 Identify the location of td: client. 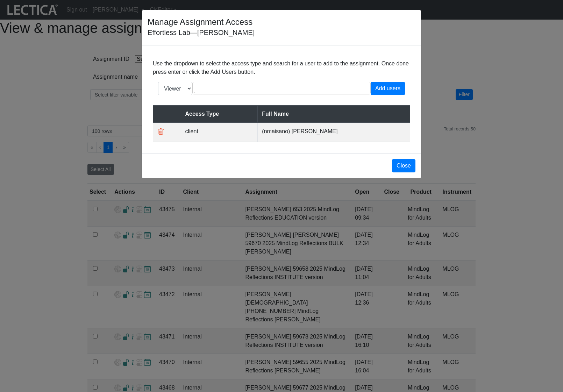
(219, 132).